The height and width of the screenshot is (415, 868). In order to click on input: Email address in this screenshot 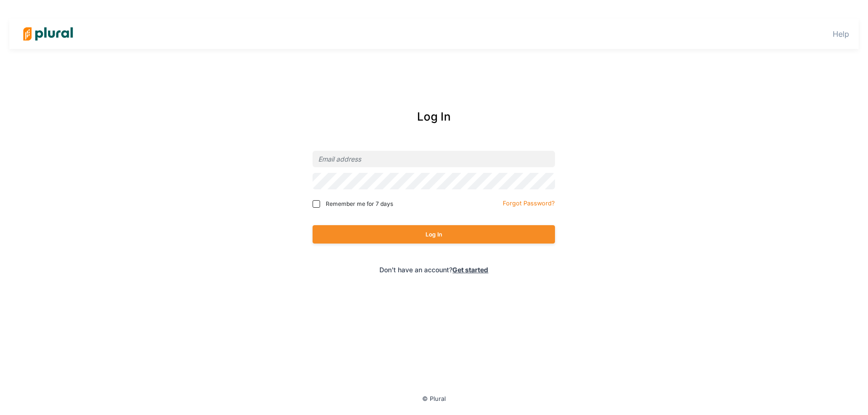, I will do `click(434, 159)`.